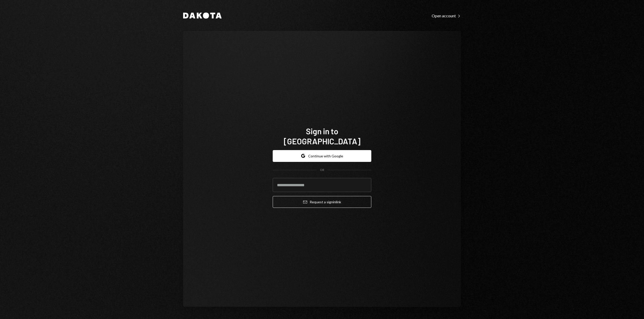 The image size is (644, 319). I want to click on div: OR, so click(322, 170).